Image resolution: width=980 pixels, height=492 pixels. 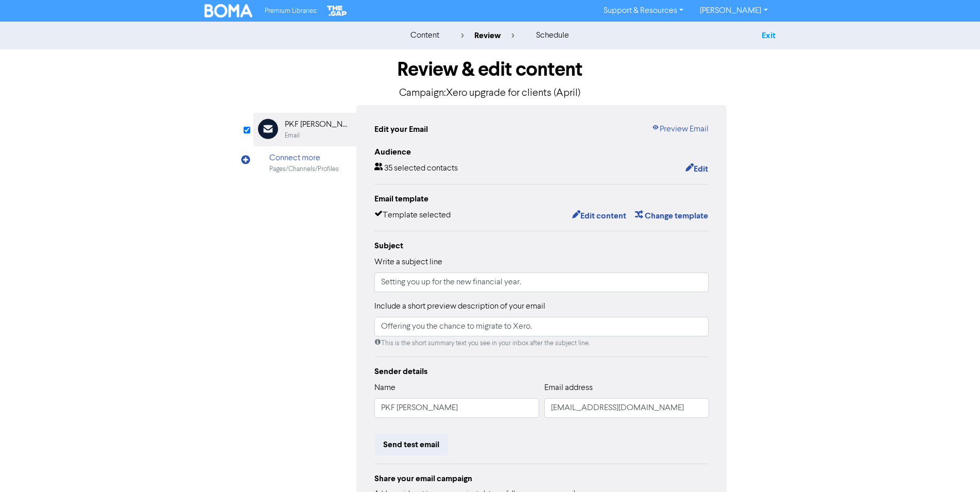 I want to click on div: Email template, so click(x=542, y=198).